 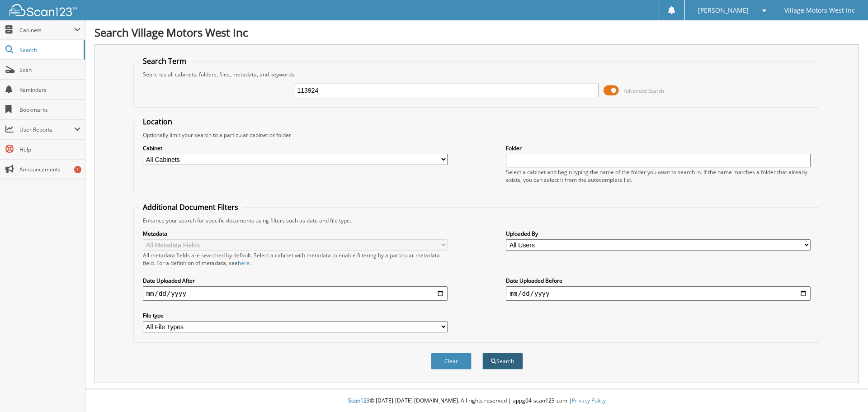 What do you see at coordinates (50, 70) in the screenshot?
I see `span: Scan` at bounding box center [50, 70].